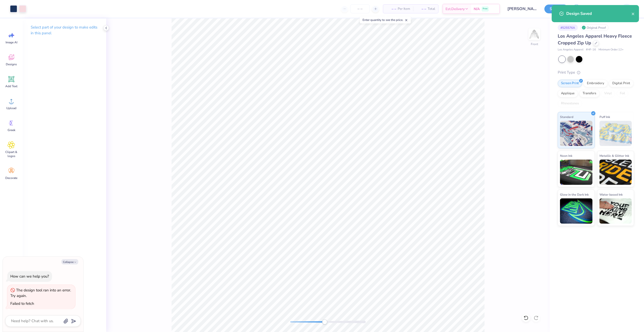 The image size is (644, 332). Describe the element at coordinates (599, 13) in the screenshot. I see `div: Design Saved` at that location.